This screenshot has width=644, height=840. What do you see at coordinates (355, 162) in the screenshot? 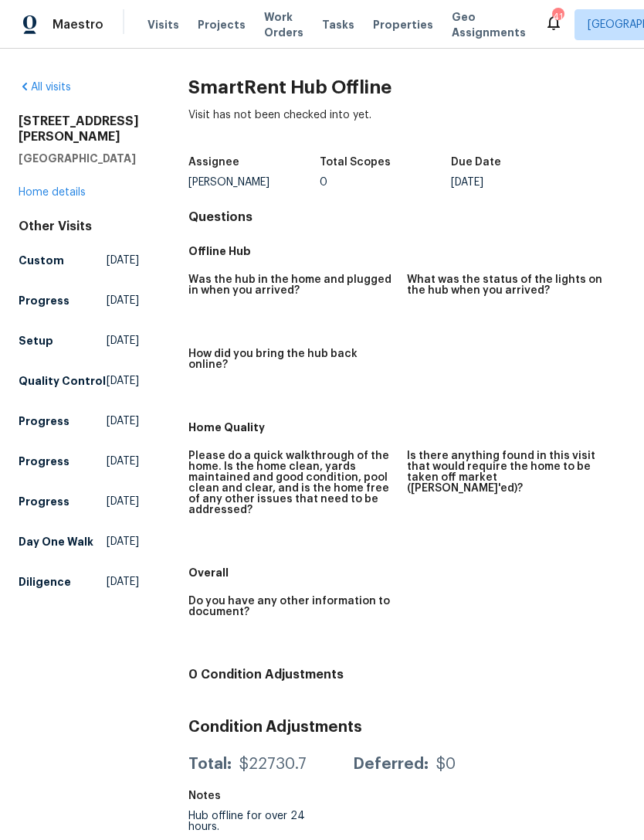
I see `h5: Total Scopes` at bounding box center [355, 162].